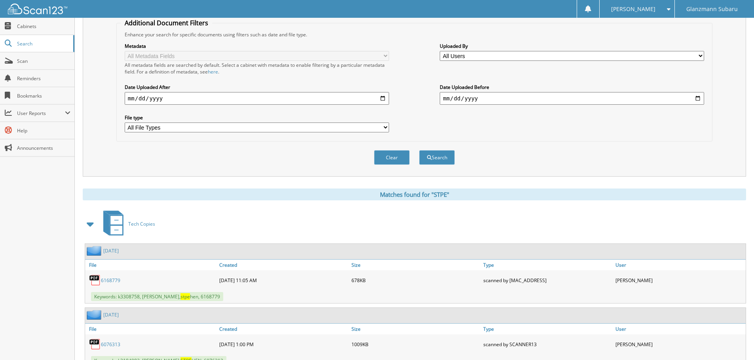 This screenshot has height=360, width=754. What do you see at coordinates (734, 341) in the screenshot?
I see `div: Chat Widget` at bounding box center [734, 341].